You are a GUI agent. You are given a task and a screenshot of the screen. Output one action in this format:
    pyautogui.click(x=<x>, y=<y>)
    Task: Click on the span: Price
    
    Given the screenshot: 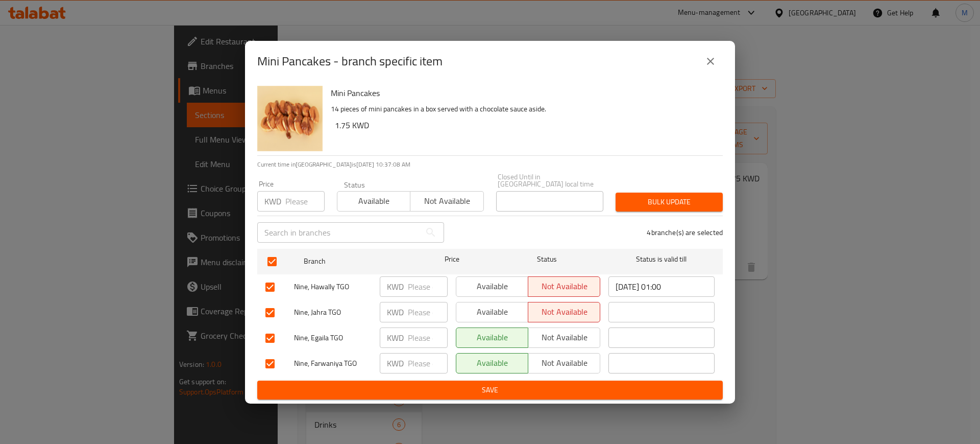 What is the action you would take?
    pyautogui.click(x=452, y=259)
    